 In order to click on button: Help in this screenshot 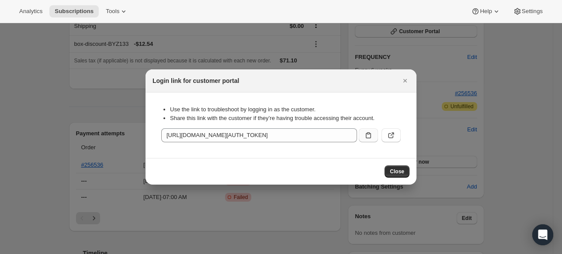, I will do `click(485, 11)`.